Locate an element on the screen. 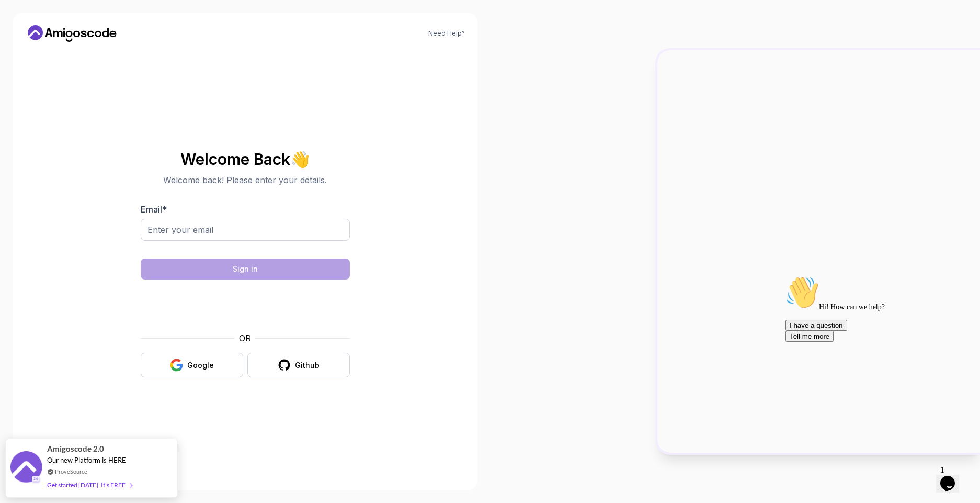 This screenshot has width=980, height=503. span: Our new Platform is HERE is located at coordinates (86, 459).